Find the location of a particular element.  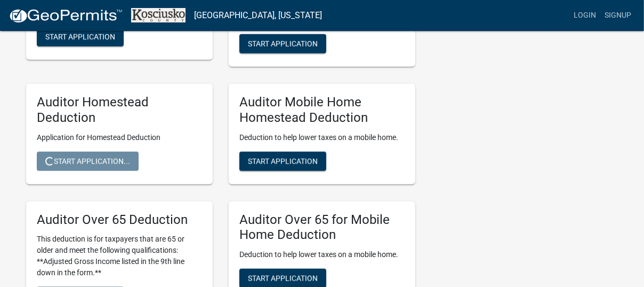

p: This deduction is for taxpayers that are 65 or older and meet the following qualifications: **Adj... is located at coordinates (119, 256).